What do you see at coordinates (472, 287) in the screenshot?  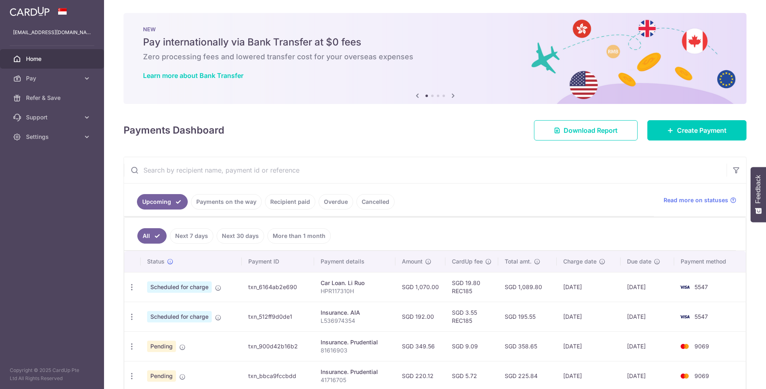 I see `td: SGD 19.80 REC185` at bounding box center [472, 287].